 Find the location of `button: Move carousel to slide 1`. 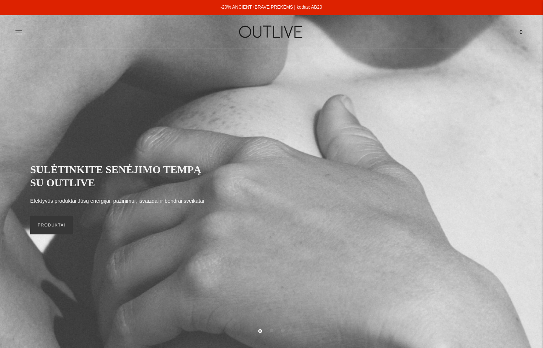

button: Move carousel to slide 1 is located at coordinates (260, 332).